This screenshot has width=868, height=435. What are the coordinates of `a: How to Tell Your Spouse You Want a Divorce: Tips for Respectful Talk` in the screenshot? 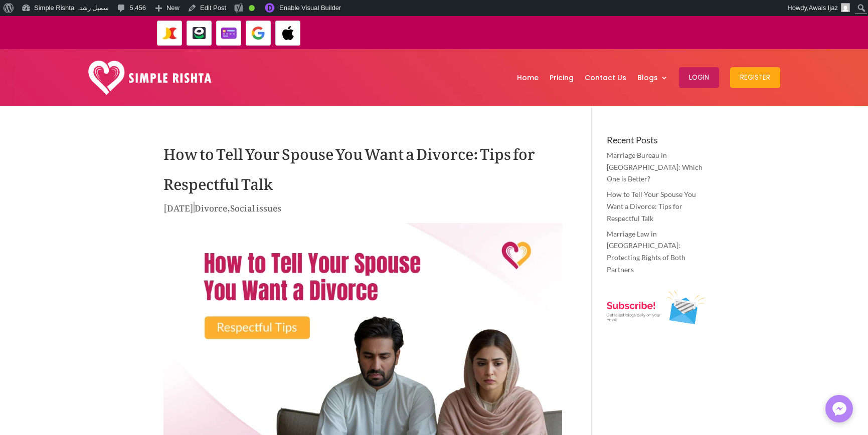 It's located at (652, 206).